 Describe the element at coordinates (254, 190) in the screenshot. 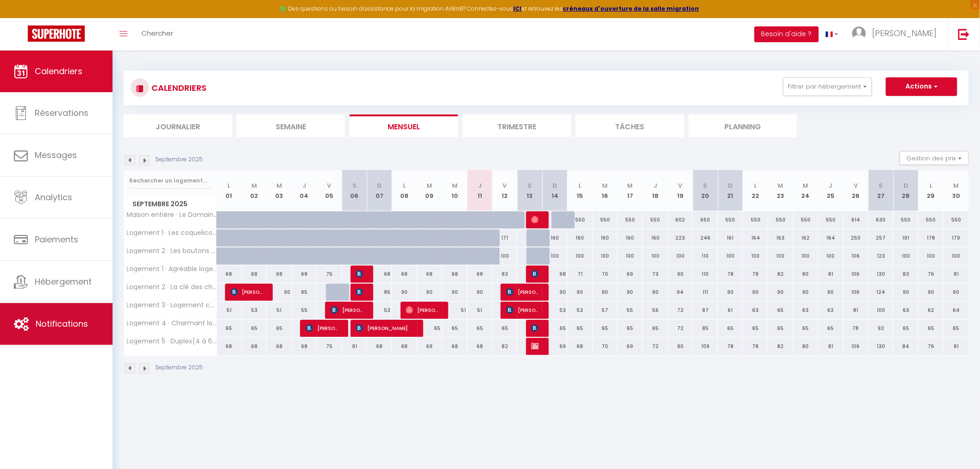

I see `th: 02` at that location.